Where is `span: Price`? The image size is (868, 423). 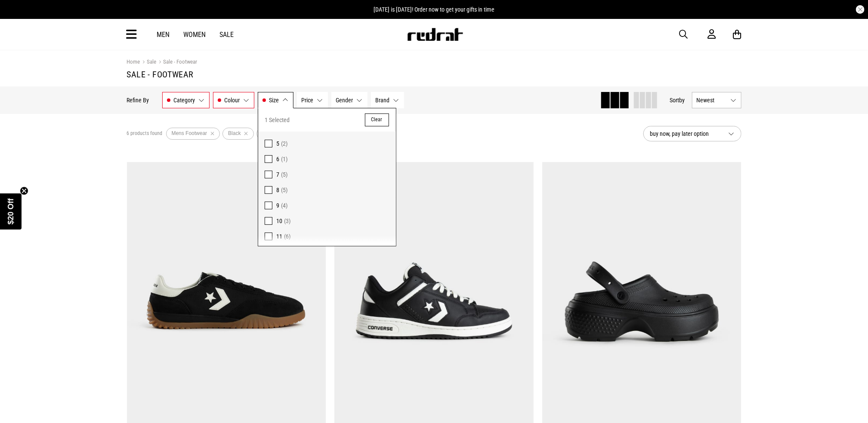
span: Price is located at coordinates (308, 100).